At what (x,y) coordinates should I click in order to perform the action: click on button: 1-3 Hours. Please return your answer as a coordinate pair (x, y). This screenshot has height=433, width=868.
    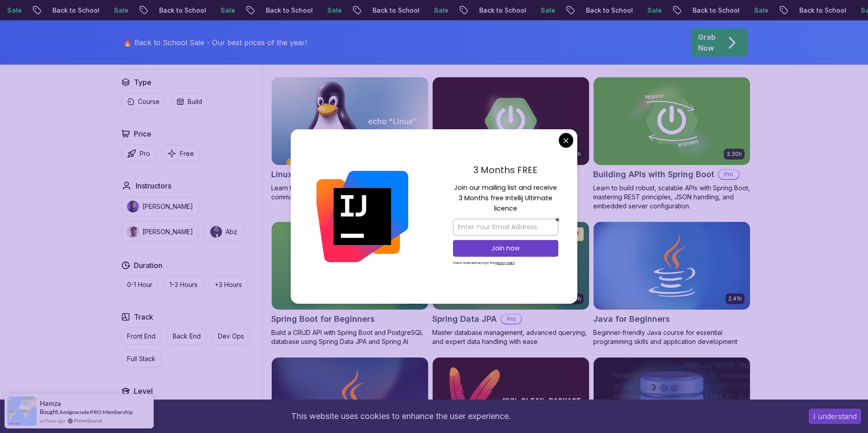
    Looking at the image, I should click on (183, 285).